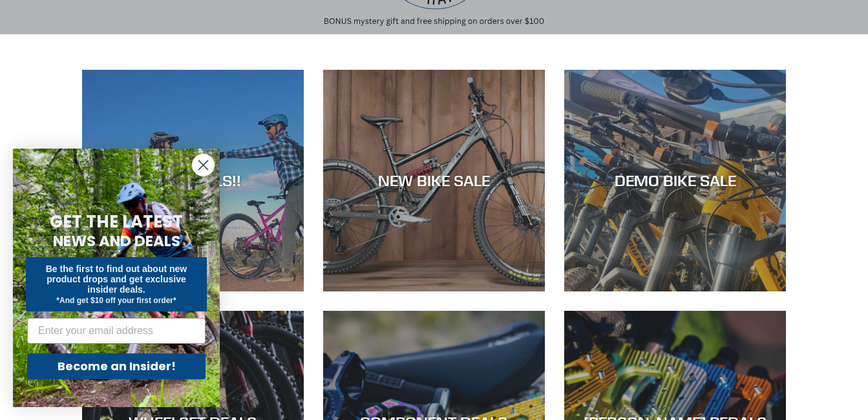  What do you see at coordinates (117, 367) in the screenshot?
I see `button: Become an Insider!` at bounding box center [117, 367].